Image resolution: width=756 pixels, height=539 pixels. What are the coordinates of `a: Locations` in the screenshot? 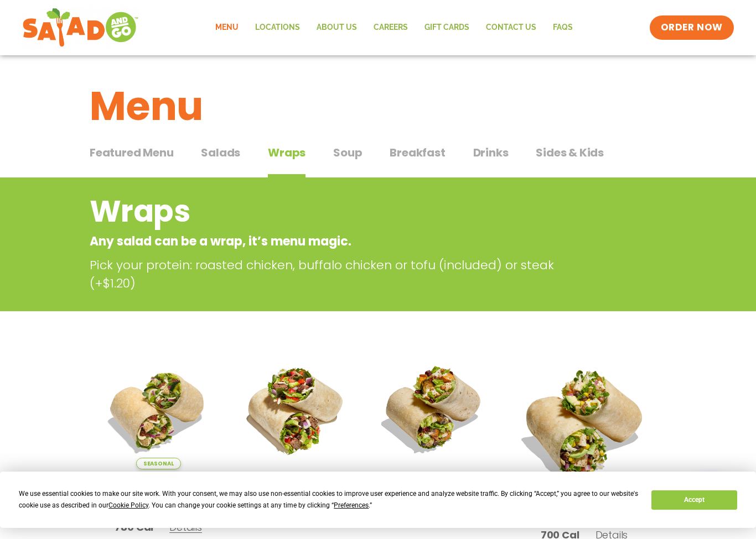 It's located at (277, 28).